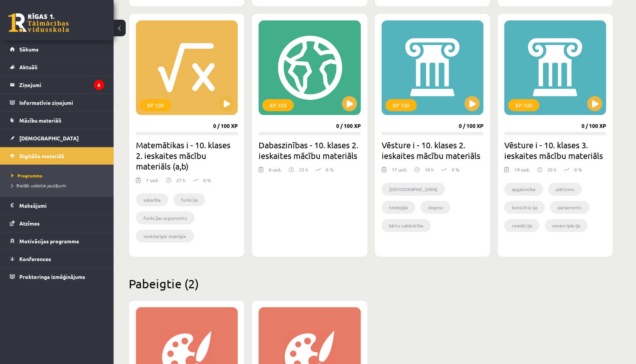  Describe the element at coordinates (566, 225) in the screenshot. I see `li: emancipācija` at that location.